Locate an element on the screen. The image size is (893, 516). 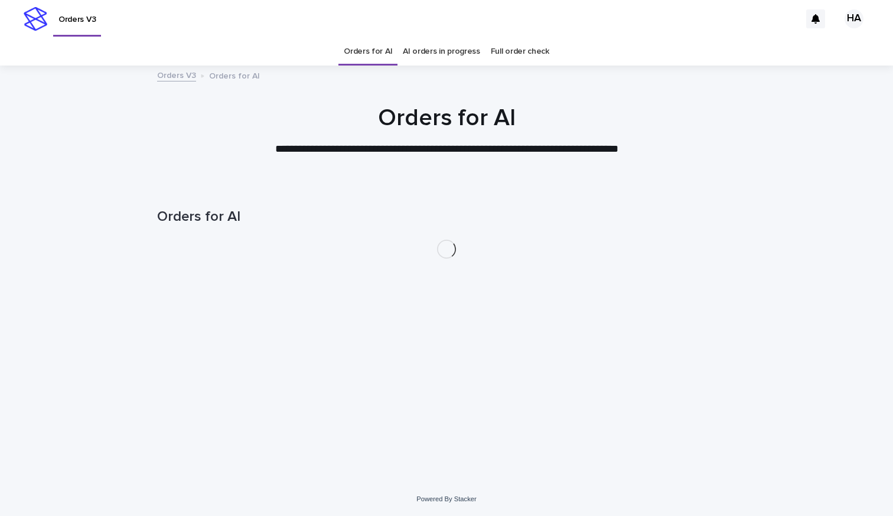
a: AI orders in progress is located at coordinates (441, 51).